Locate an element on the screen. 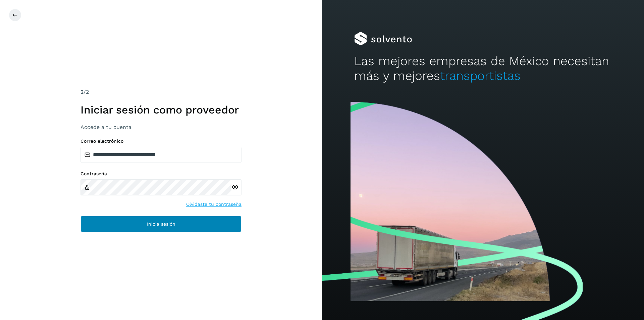  a: Olvidaste tu contraseña is located at coordinates (214, 204).